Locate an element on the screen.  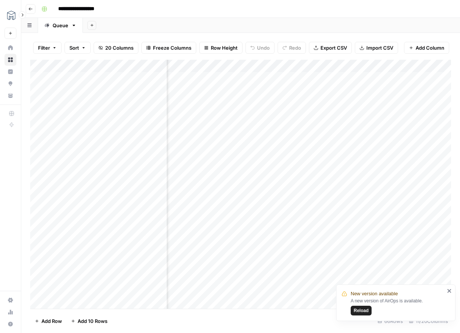
span: 20 Columns is located at coordinates (119, 48).